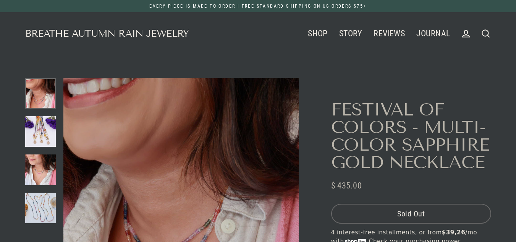 The width and height of the screenshot is (516, 242). What do you see at coordinates (433, 34) in the screenshot?
I see `a: JOURNAL` at bounding box center [433, 34].